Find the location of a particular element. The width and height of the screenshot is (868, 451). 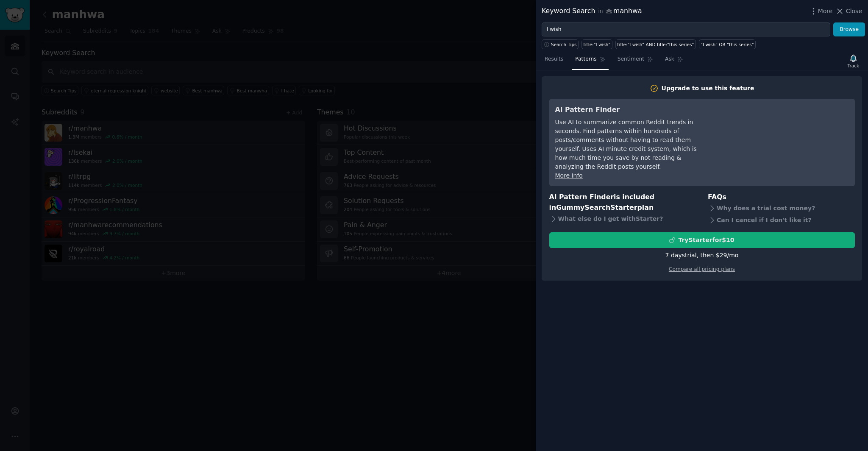

button: TryStarterfor$10 is located at coordinates (702, 240).